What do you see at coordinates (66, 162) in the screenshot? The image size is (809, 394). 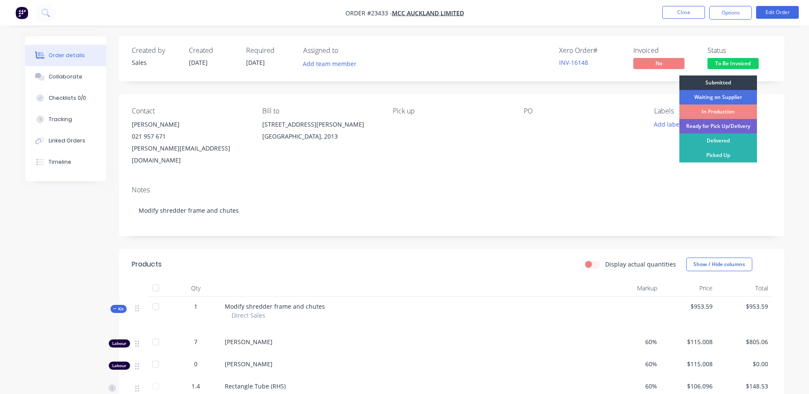 I see `button: Timeline` at bounding box center [66, 162].